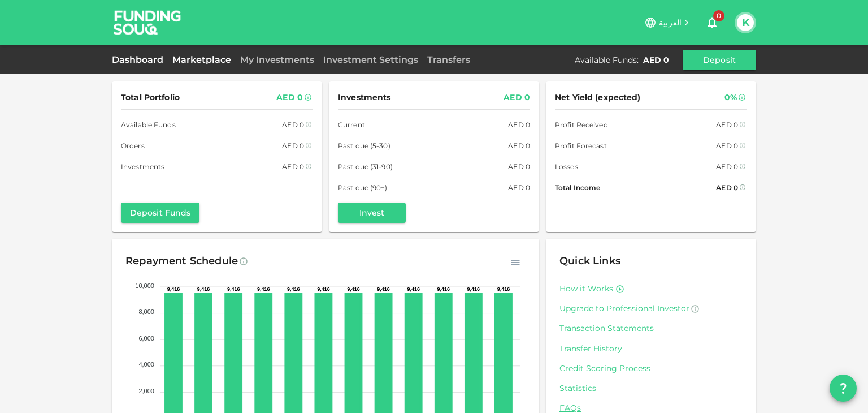  I want to click on span: Profit Forecast, so click(581, 146).